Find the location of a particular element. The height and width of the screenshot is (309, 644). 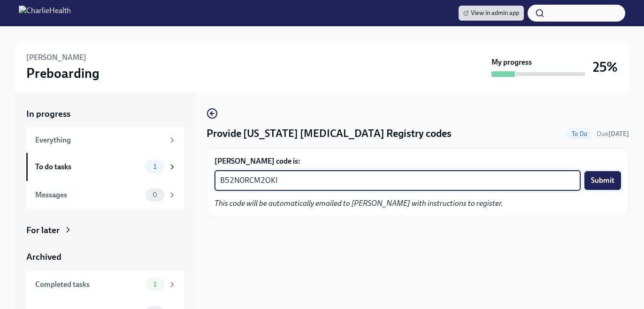

span: 0 is located at coordinates (155, 195).